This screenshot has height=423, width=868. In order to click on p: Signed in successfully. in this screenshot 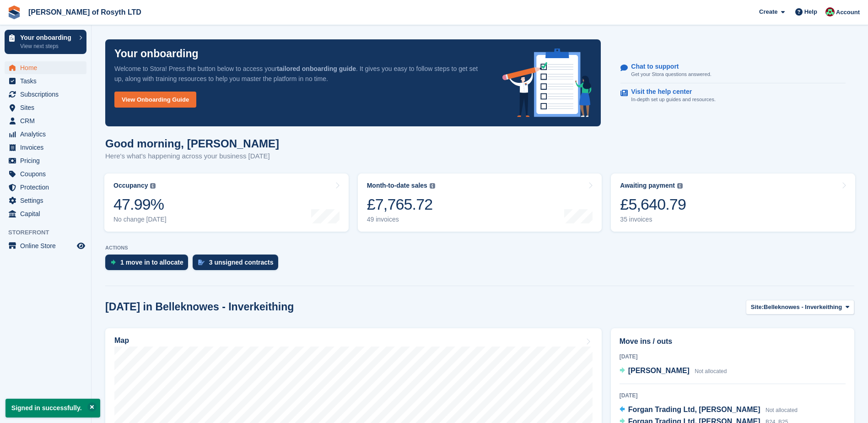, I will do `click(53, 408)`.